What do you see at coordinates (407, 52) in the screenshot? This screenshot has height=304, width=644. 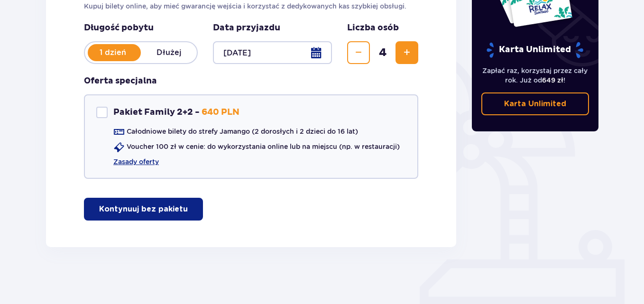 I see `button: Zwiększ` at bounding box center [407, 52].